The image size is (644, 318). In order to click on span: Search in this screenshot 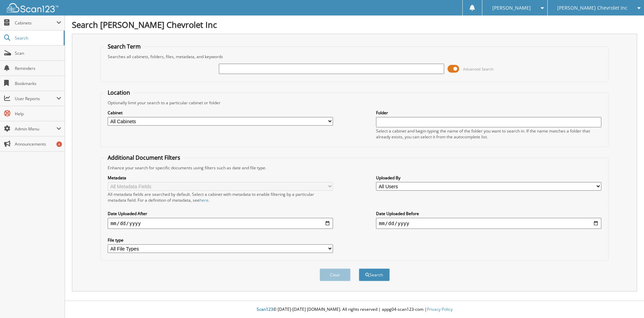, I will do `click(37, 38)`.